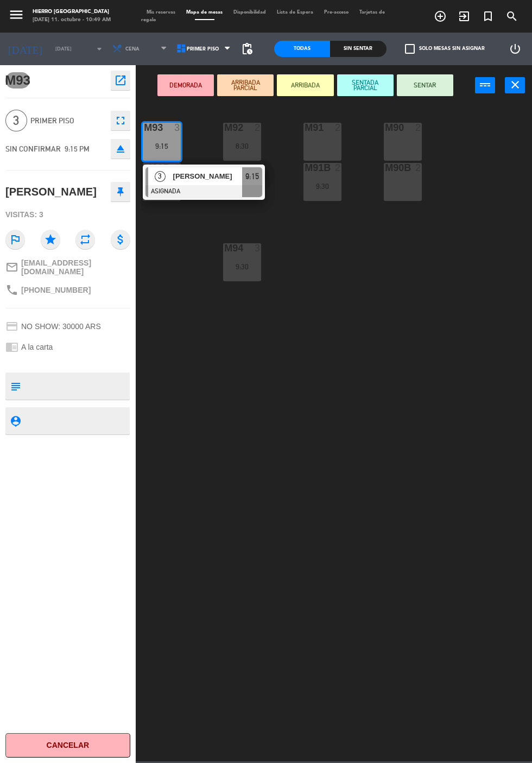 This screenshot has height=763, width=532. I want to click on div: M90, so click(385, 128).